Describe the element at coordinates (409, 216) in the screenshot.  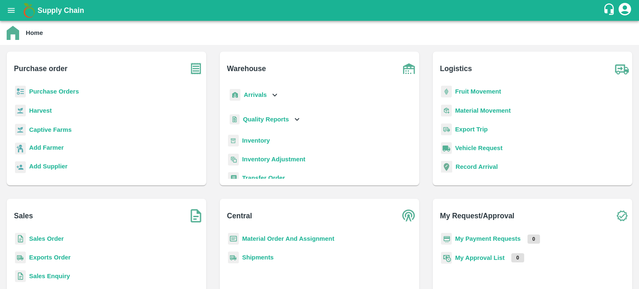
I see `img: central` at that location.